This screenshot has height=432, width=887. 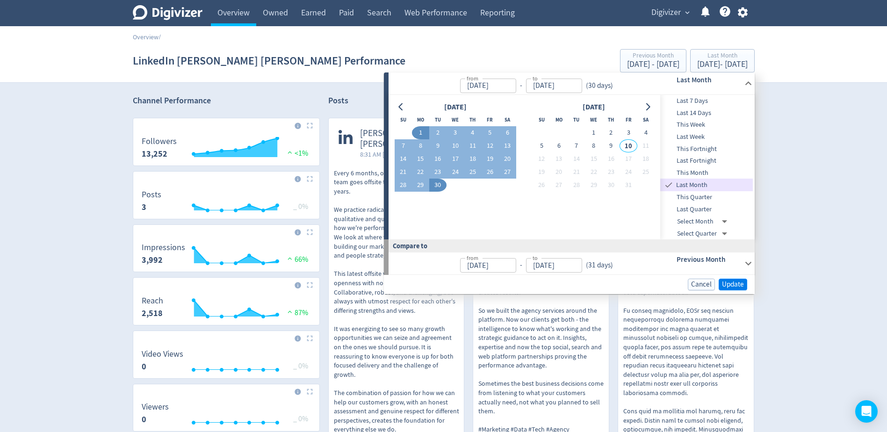 What do you see at coordinates (338, 102) in the screenshot?
I see `h2: Posts` at bounding box center [338, 102].